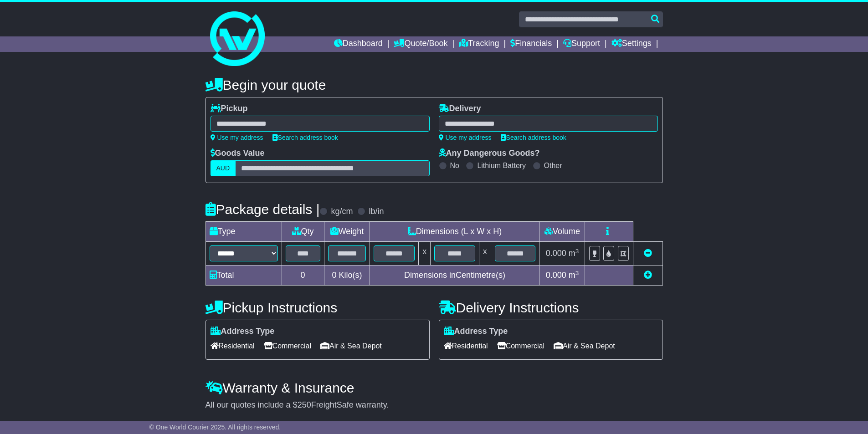 The image size is (868, 434). What do you see at coordinates (648, 275) in the screenshot?
I see `a: Add new item` at bounding box center [648, 275].